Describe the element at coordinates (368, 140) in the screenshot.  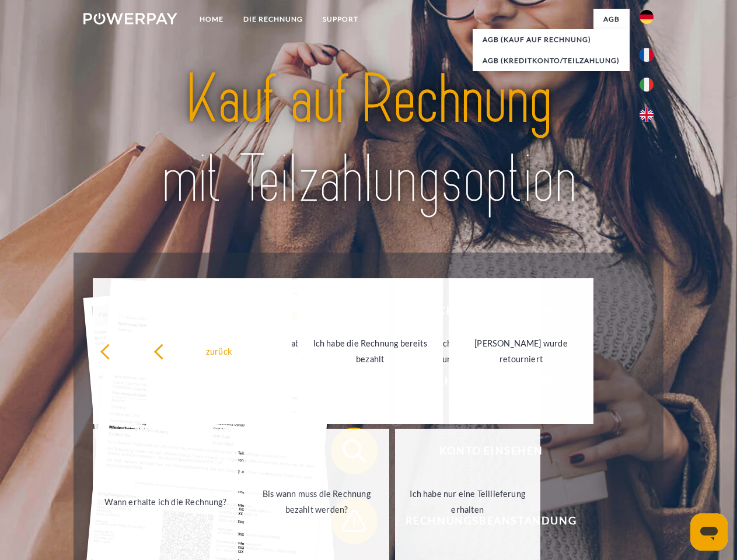
I see `img: title-powerpay_de.svg` at that location.